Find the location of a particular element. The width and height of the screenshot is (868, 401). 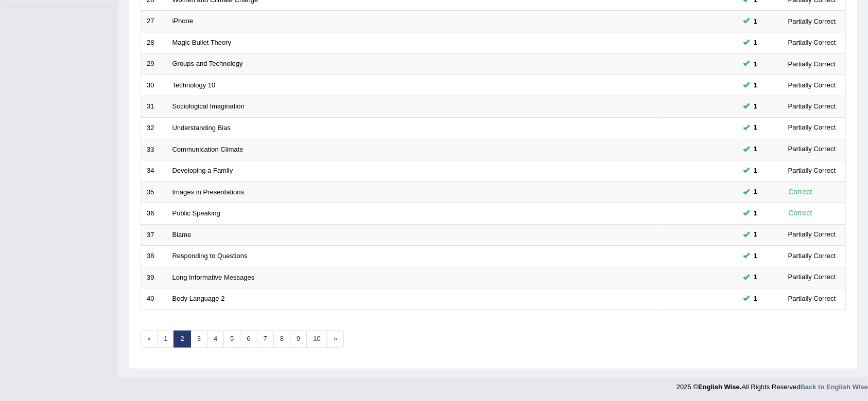

a: Understanding Bias is located at coordinates (201, 128).